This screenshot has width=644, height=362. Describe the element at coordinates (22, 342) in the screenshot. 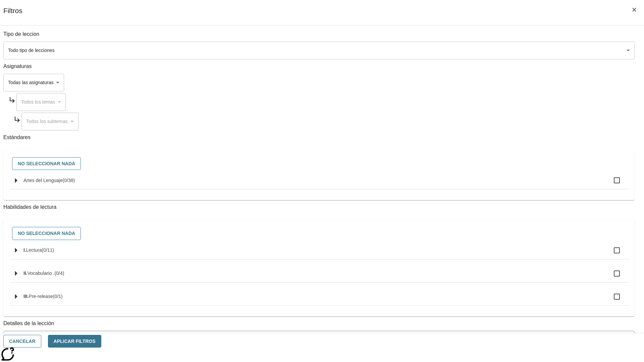

I see `button: Cancelar` at that location.